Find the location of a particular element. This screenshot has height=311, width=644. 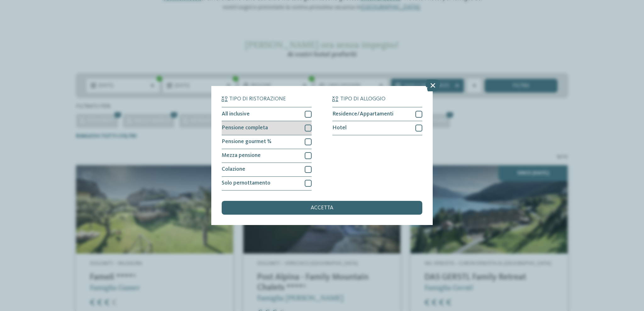

span: Hotel is located at coordinates (339, 128).